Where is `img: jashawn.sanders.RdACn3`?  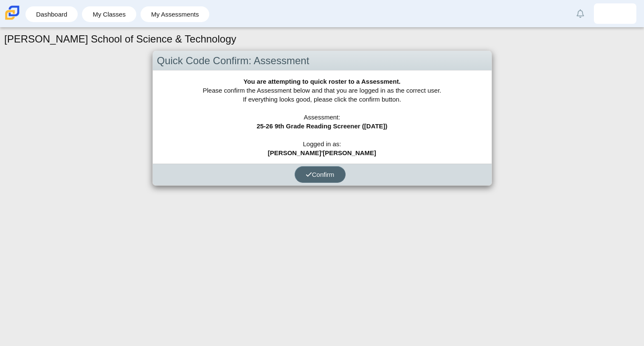 img: jashawn.sanders.RdACn3 is located at coordinates (616, 14).